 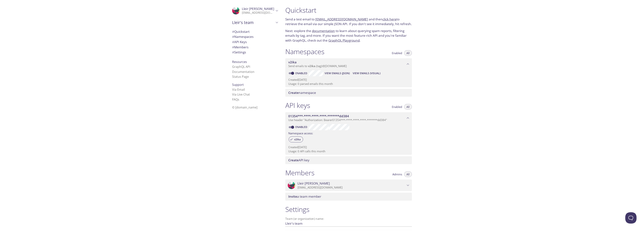 What do you see at coordinates (238, 90) in the screenshot?
I see `a: Via Email` at bounding box center [238, 90].